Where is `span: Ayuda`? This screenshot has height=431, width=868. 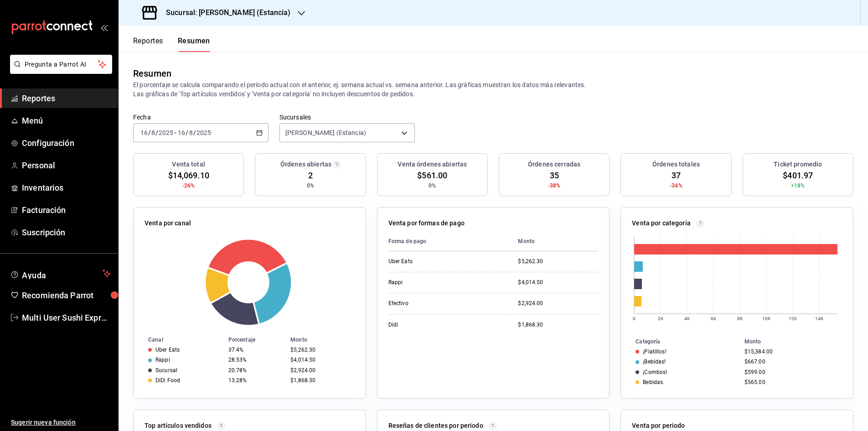 span: Ayuda is located at coordinates (60, 274).